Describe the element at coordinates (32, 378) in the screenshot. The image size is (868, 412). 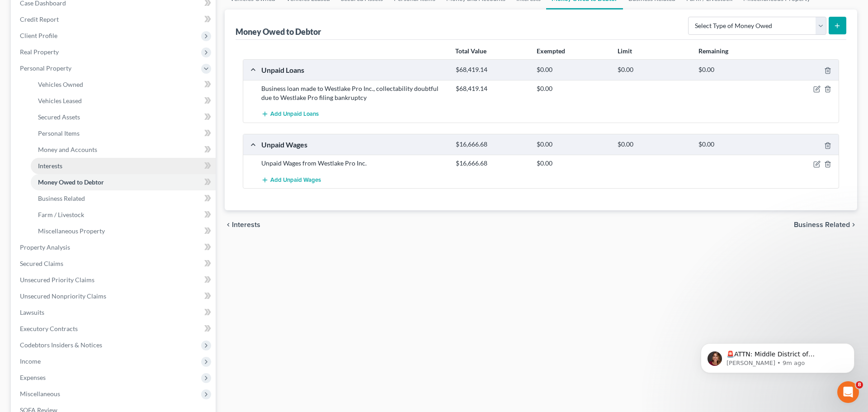
I see `span: Expenses` at that location.